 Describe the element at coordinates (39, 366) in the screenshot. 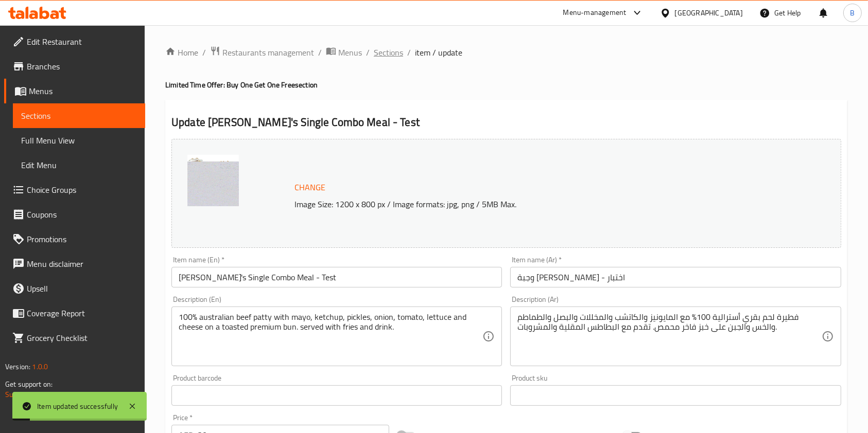

I see `span: 1.0.0` at that location.